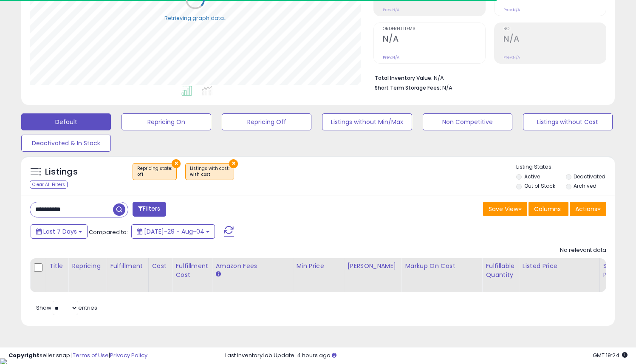 This screenshot has width=636, height=364. I want to click on span: Ordered Items, so click(434, 29).